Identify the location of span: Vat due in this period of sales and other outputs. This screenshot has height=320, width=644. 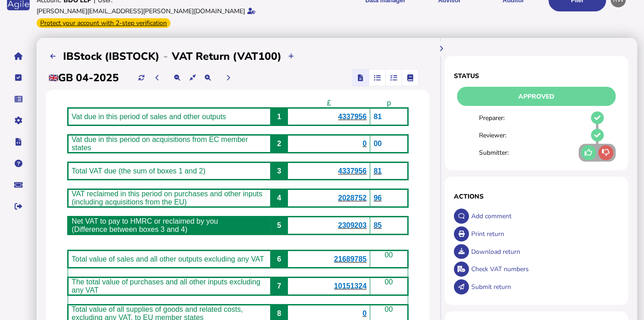
(149, 116).